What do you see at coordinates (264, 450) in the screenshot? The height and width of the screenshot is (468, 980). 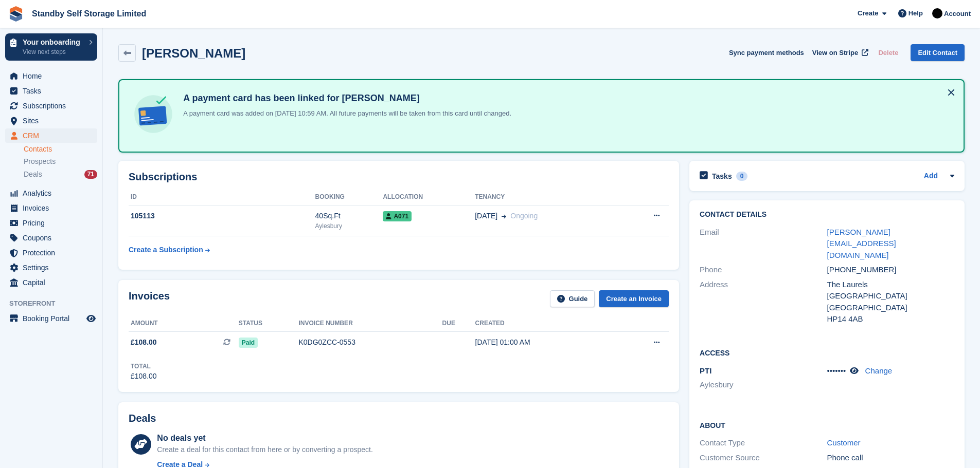 I see `div: Create a deal for this contact from here or by converting a prospect.` at bounding box center [264, 450].